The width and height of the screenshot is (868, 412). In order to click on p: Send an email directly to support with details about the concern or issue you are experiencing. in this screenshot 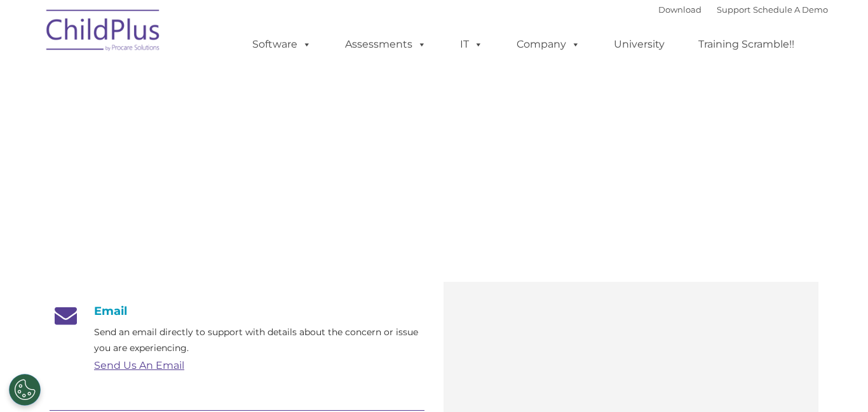, I will do `click(259, 341)`.